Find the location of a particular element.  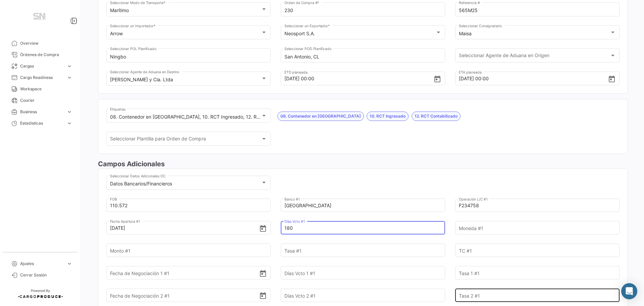

span: Ajustes is located at coordinates (42, 263).